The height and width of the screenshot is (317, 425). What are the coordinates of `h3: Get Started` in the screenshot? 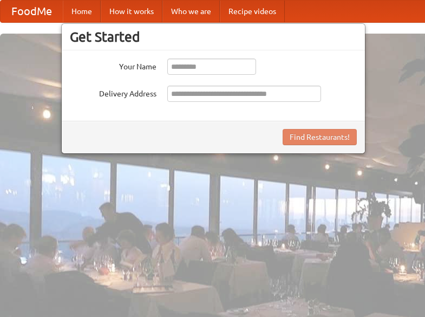 It's located at (213, 37).